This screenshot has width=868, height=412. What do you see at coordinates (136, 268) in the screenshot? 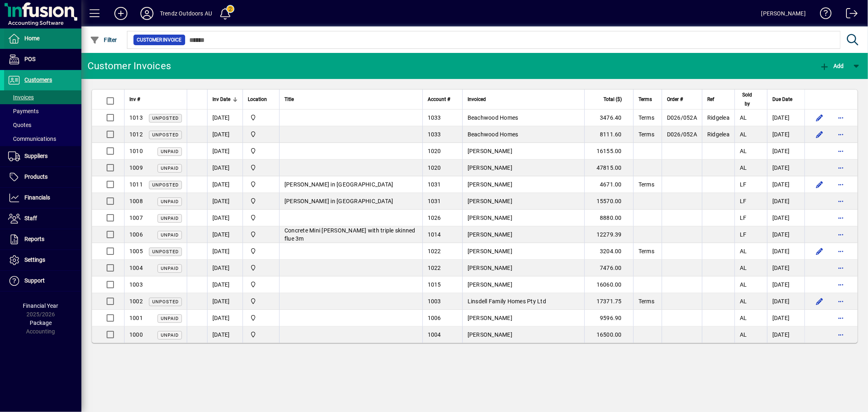
I see `span: 1004` at bounding box center [136, 268].